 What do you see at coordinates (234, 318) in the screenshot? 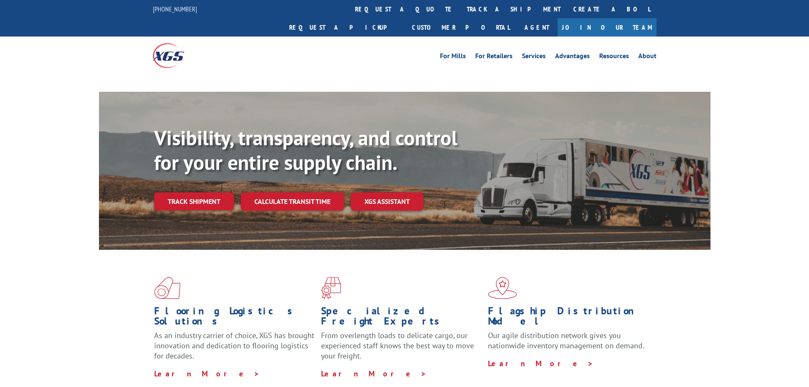
I see `h1: Flooring Logistics Solutions` at bounding box center [234, 318].